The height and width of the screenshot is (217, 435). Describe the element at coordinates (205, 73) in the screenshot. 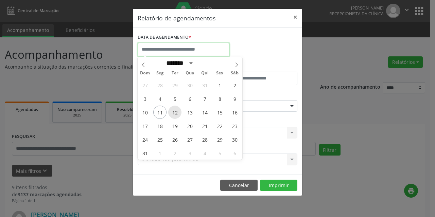

I see `span: Qui` at that location.